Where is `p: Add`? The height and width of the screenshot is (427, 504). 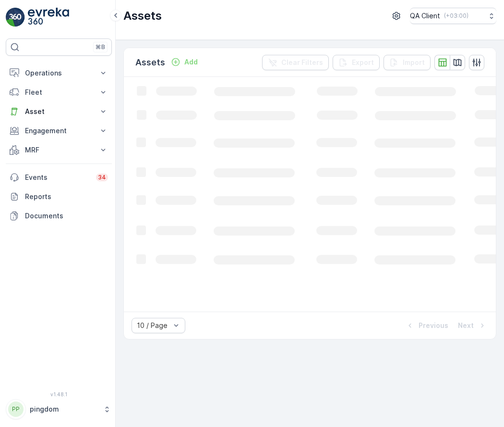
p: Add is located at coordinates (191, 62).